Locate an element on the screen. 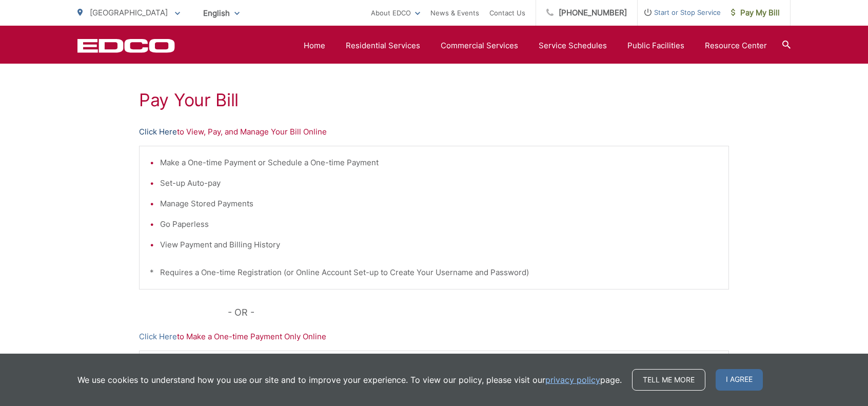 Image resolution: width=868 pixels, height=406 pixels. span: Pay My Bill is located at coordinates (755, 13).